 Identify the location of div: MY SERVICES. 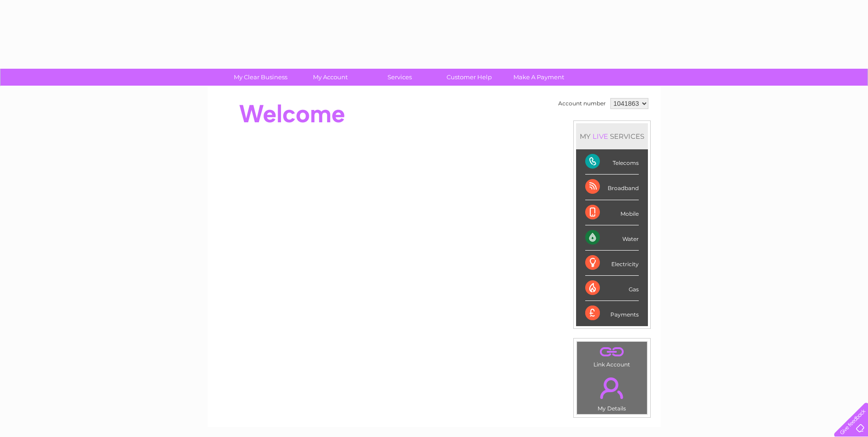
(612, 136).